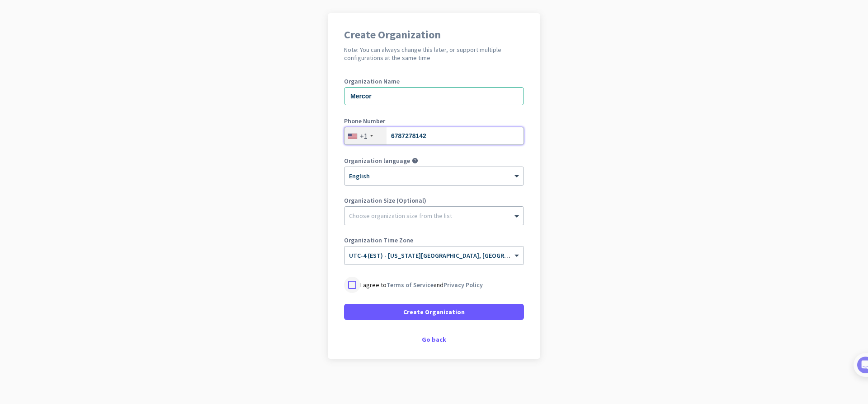 Image resolution: width=868 pixels, height=404 pixels. I want to click on h2: Note: You can always change this later, or support multiple configurations at the same time, so click(434, 54).